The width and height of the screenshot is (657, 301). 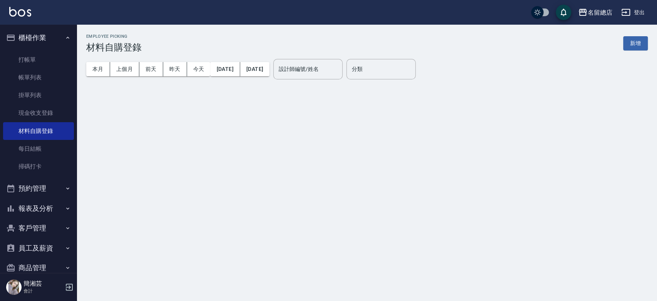 What do you see at coordinates (38, 248) in the screenshot?
I see `button: 員工及薪資` at bounding box center [38, 248].